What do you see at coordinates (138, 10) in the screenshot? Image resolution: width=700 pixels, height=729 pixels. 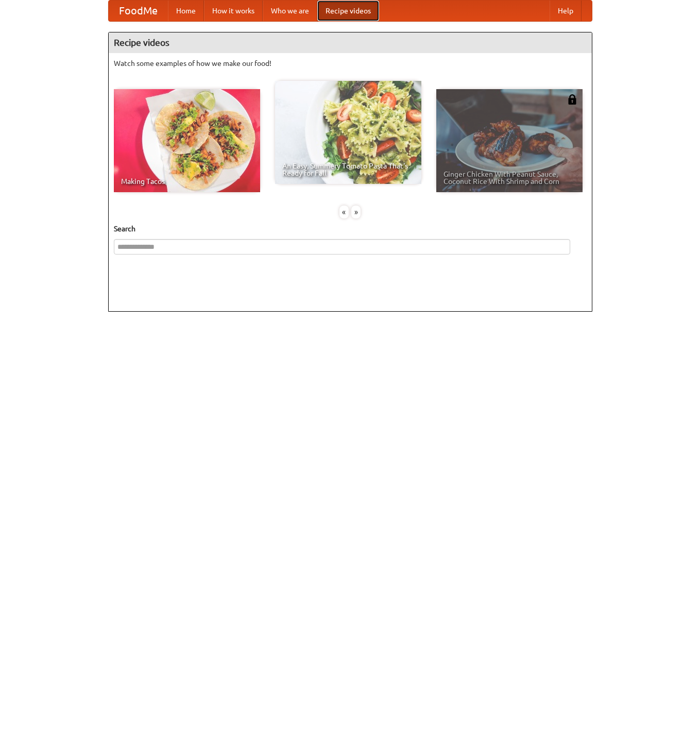 I see `a: FoodMe` at bounding box center [138, 10].